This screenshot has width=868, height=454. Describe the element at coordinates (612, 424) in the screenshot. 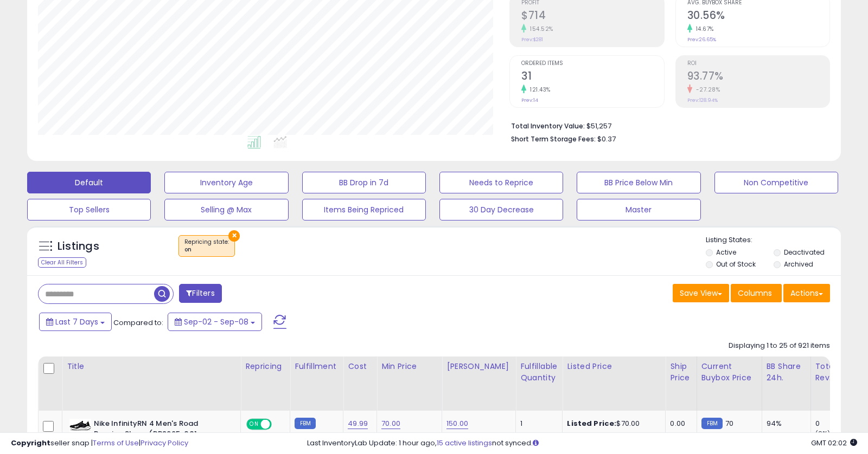

I see `div: $70.00` at that location.